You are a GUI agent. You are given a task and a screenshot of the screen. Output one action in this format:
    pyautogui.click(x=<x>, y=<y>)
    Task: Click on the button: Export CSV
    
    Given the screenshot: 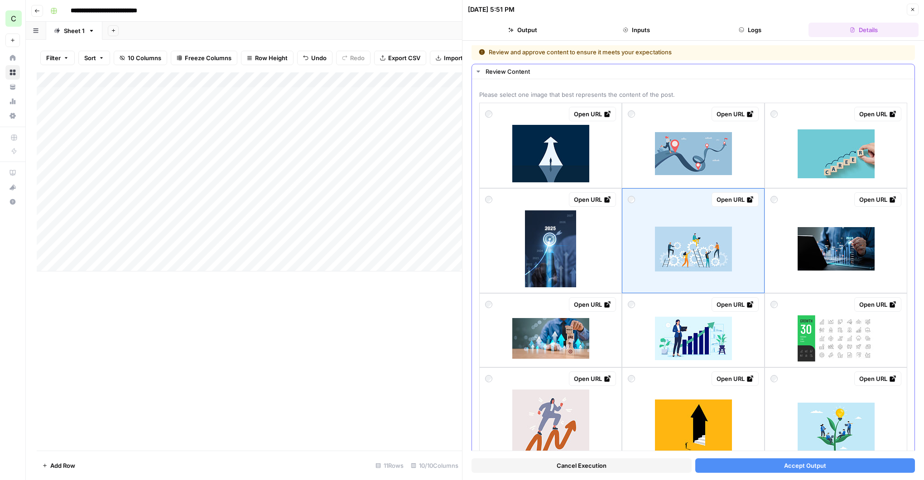 What is the action you would take?
    pyautogui.click(x=400, y=58)
    